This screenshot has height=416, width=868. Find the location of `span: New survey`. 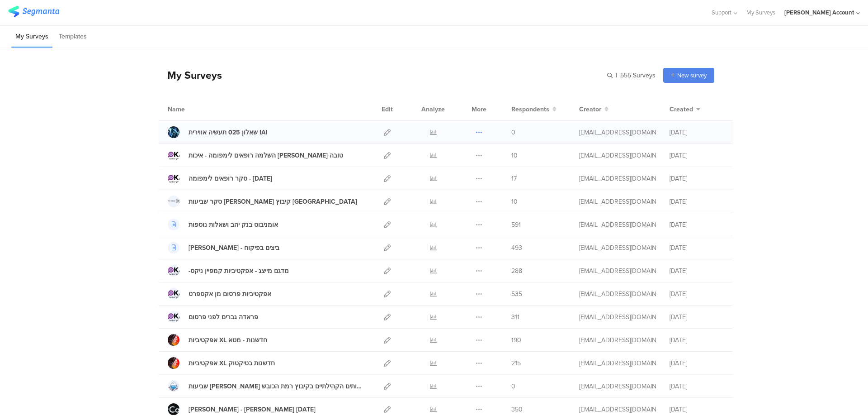

span: New survey is located at coordinates (691, 75).